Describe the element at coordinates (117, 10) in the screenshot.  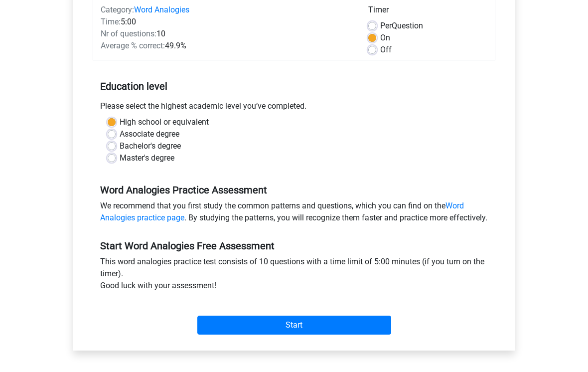
I see `span: Category:` at that location.